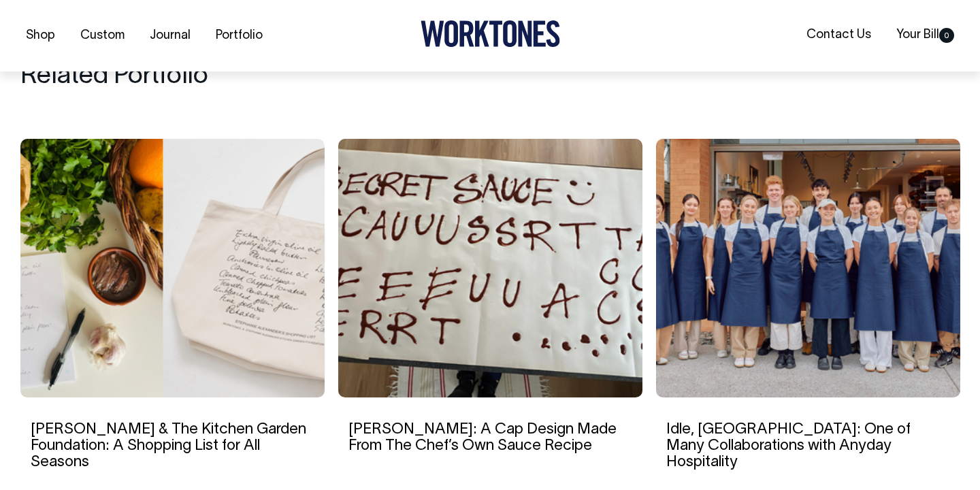  What do you see at coordinates (490, 77) in the screenshot?
I see `h4: Related Portfolio` at bounding box center [490, 77].